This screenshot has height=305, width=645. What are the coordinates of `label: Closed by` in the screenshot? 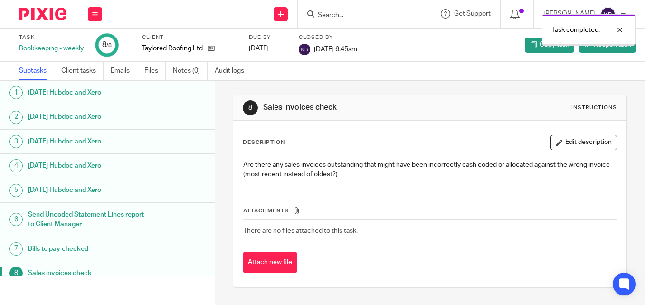 It's located at (328, 38).